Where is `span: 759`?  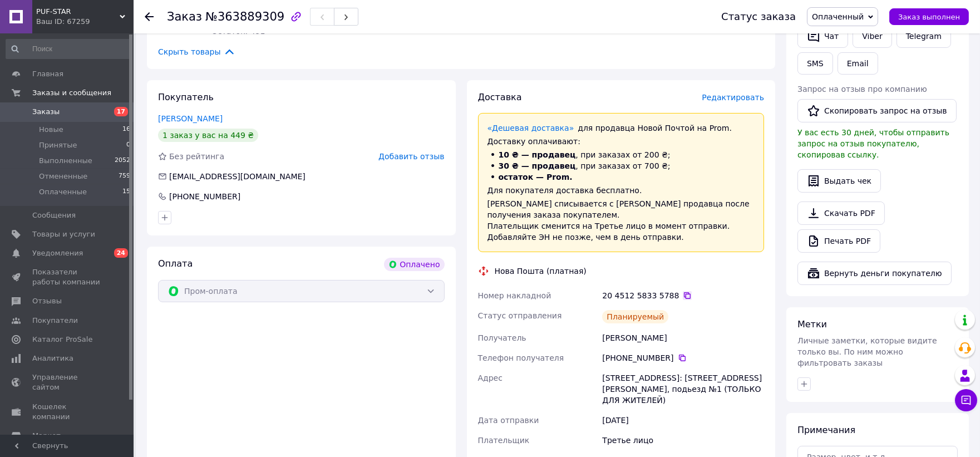 span: 759 is located at coordinates (124, 177).